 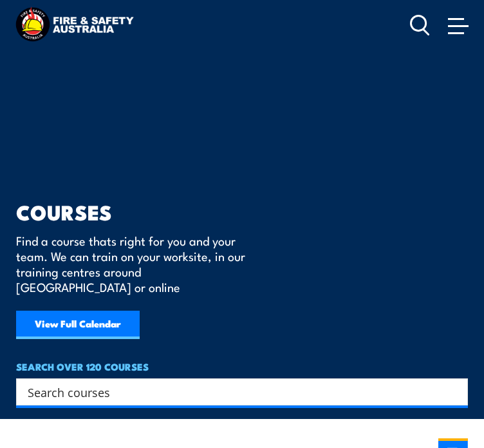 What do you see at coordinates (242, 367) in the screenshot?
I see `h4: SEARCH OVER 120 COURSES` at bounding box center [242, 367].